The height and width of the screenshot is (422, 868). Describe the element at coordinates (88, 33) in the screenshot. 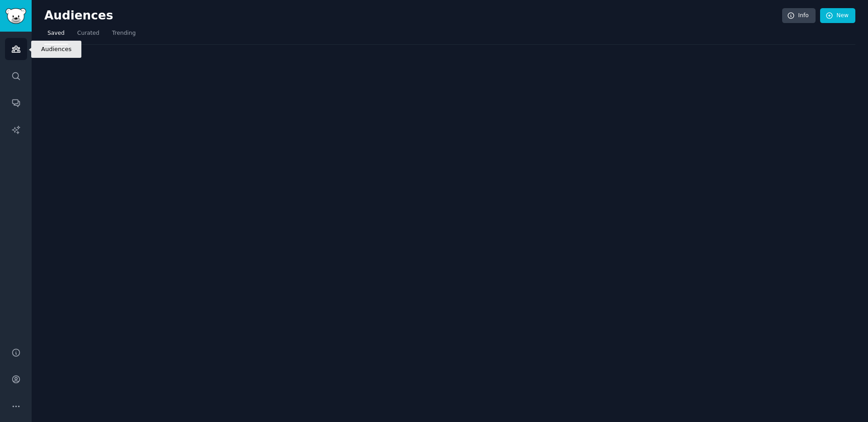

I see `span: Curated` at that location.